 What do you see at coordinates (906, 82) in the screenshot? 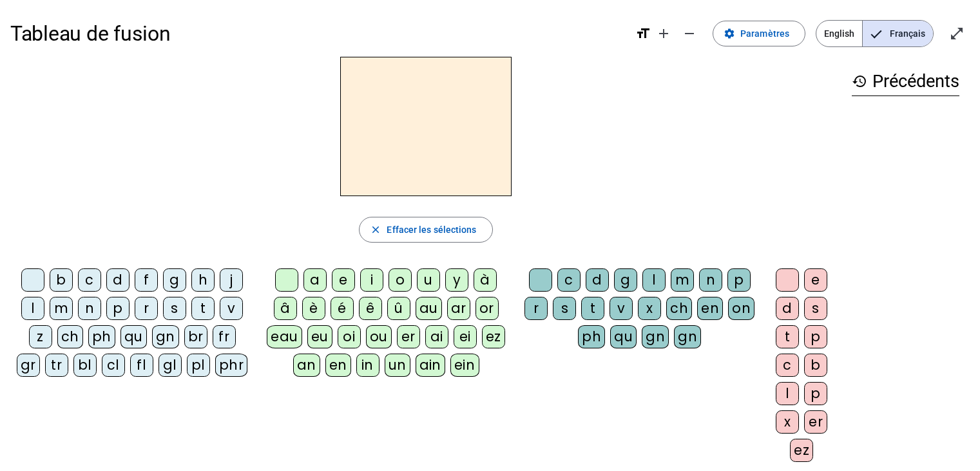
I see `h3: Précédents` at bounding box center [906, 82].